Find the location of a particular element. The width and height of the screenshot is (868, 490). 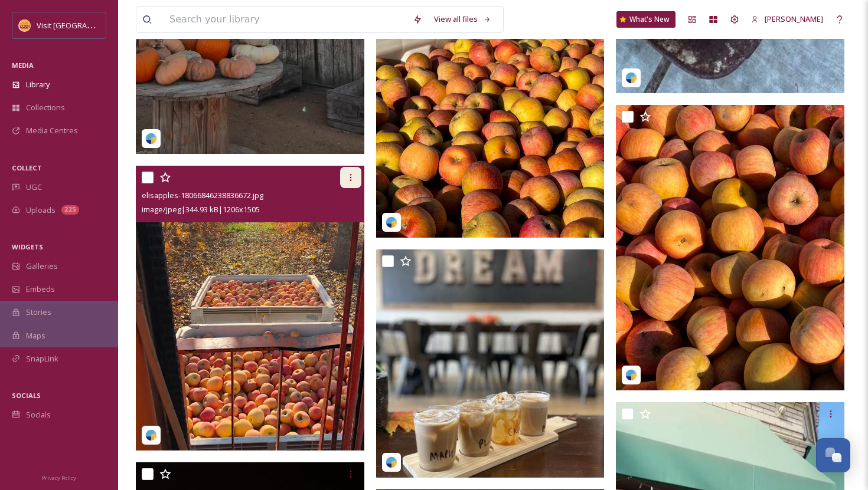

span: Stories is located at coordinates (39, 312).